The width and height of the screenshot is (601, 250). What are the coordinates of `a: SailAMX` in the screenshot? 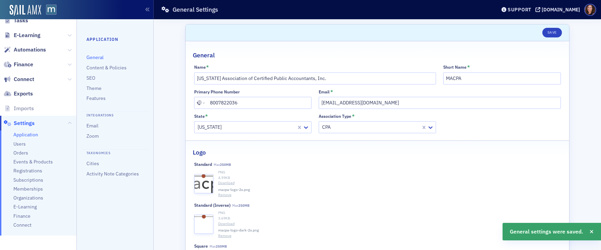 It's located at (25, 10).